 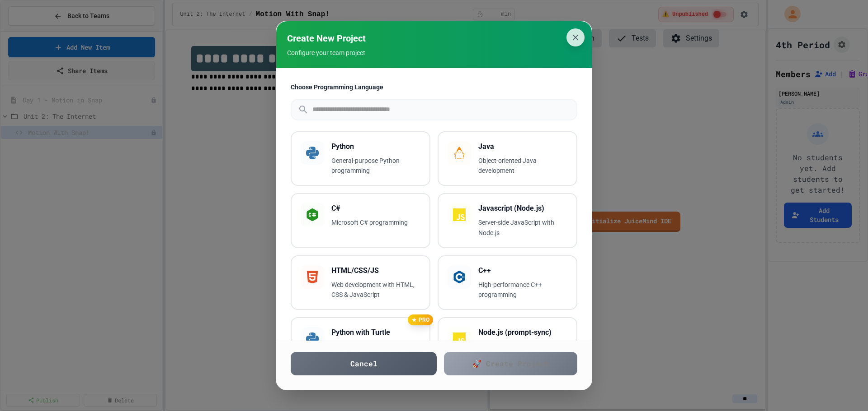 What do you see at coordinates (522, 333) in the screenshot?
I see `h3: Node.js (prompt-sync)` at bounding box center [522, 333].